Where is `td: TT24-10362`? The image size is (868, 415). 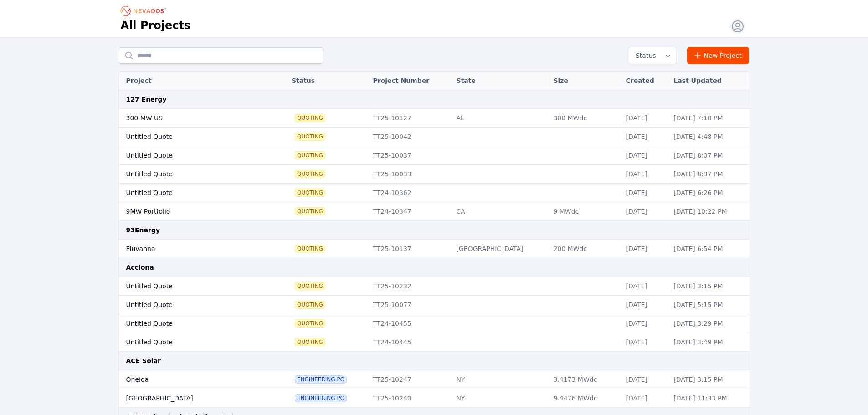 td: TT24-10362 is located at coordinates (410, 193).